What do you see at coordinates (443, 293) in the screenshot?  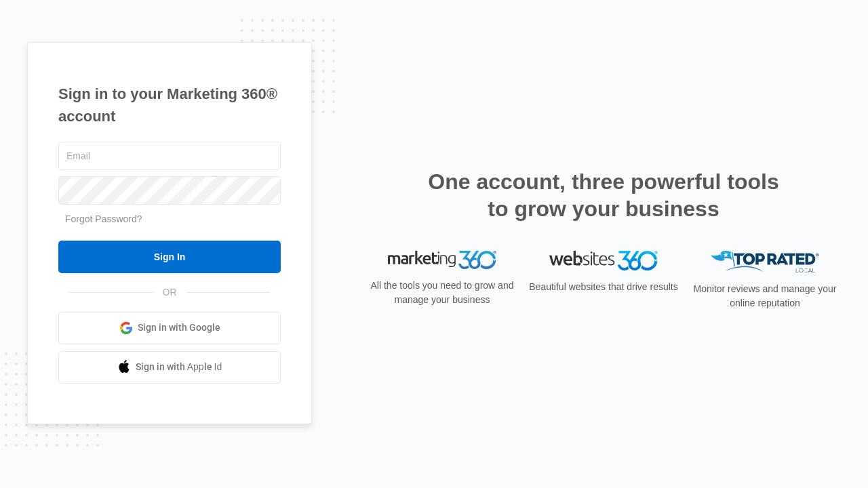 I see `p: All the tools you need to grow and manage your business` at bounding box center [443, 293].